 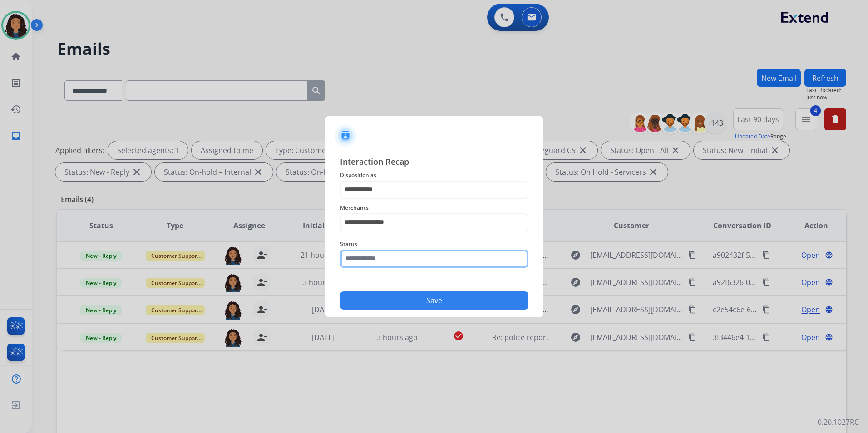 What do you see at coordinates (434, 300) in the screenshot?
I see `button: Save` at bounding box center [434, 300].